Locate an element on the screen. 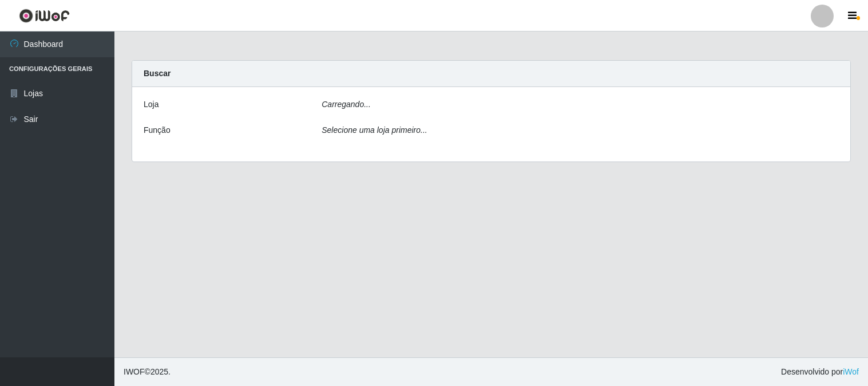 This screenshot has height=386, width=868. span: Desenvolvido por is located at coordinates (820, 372).